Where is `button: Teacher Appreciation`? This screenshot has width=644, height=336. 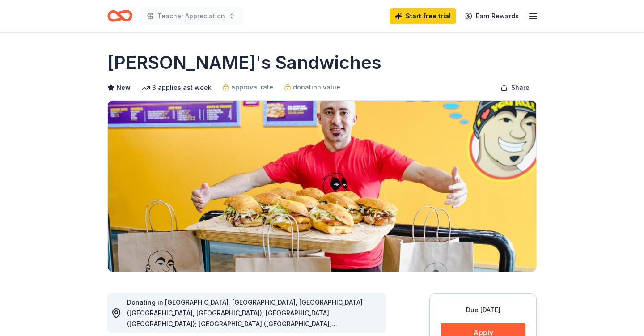
button: Teacher Appreciation is located at coordinates (191, 16).